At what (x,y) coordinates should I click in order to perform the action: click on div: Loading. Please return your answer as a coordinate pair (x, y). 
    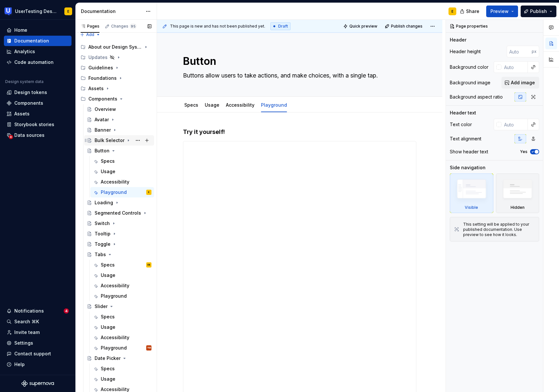
    Looking at the image, I should click on (104, 203).